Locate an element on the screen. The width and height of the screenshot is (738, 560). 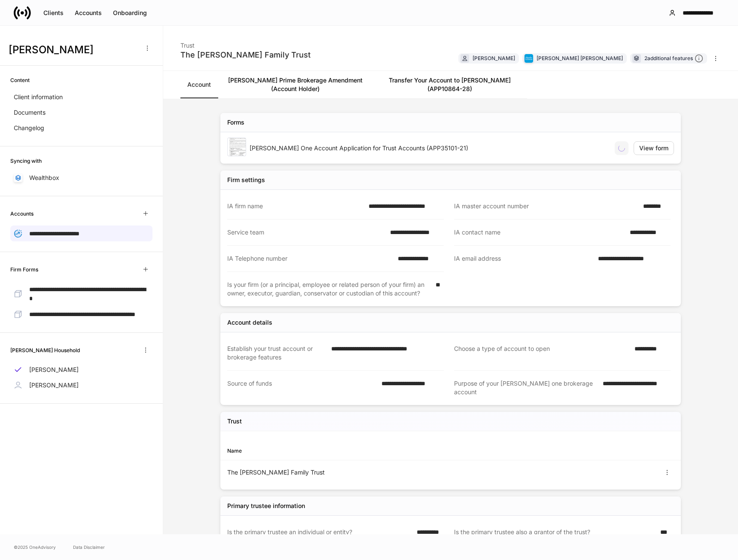
div: Forms is located at coordinates (236, 122).